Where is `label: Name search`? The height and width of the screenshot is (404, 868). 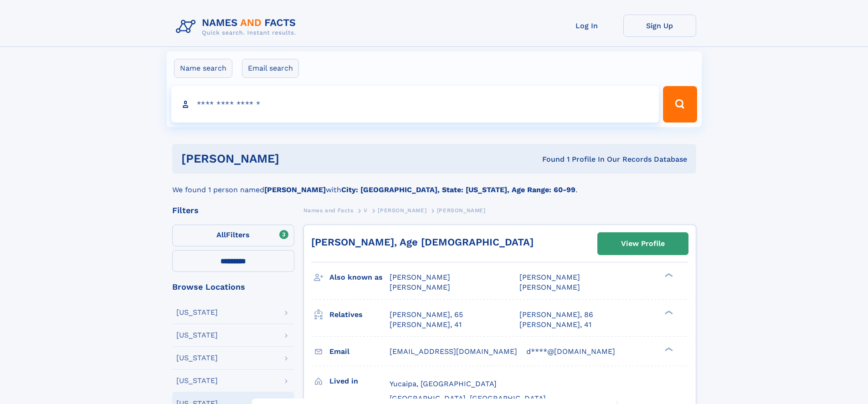
label: Name search is located at coordinates (203, 68).